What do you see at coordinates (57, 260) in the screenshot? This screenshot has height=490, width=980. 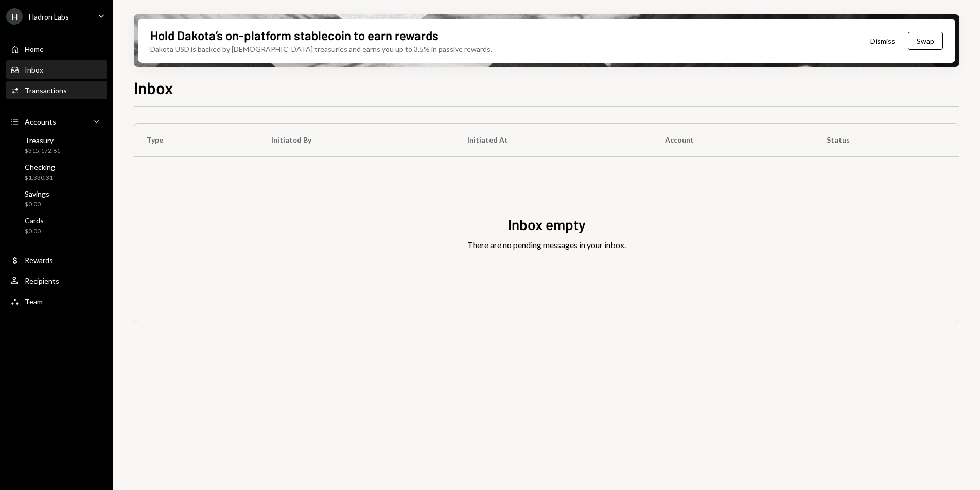 I see `a: Rewards` at bounding box center [57, 260].